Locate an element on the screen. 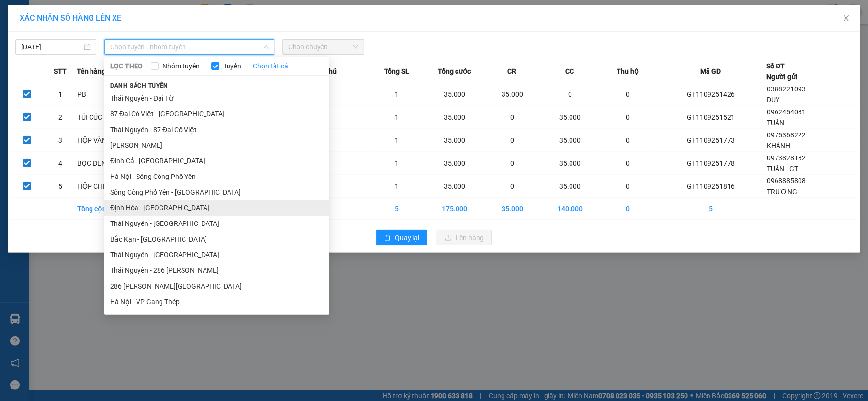 The image size is (868, 401). span: Chọn chuyến is located at coordinates (323, 47).